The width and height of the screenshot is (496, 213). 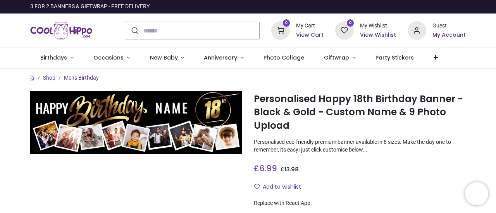 I want to click on img: Cool Hippo, so click(x=61, y=31).